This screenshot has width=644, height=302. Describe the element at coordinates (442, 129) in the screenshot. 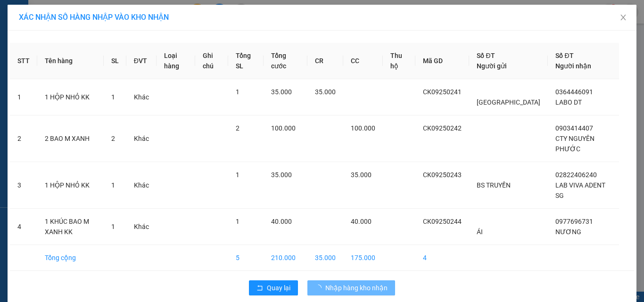

I see `span: CK09250242` at that location.